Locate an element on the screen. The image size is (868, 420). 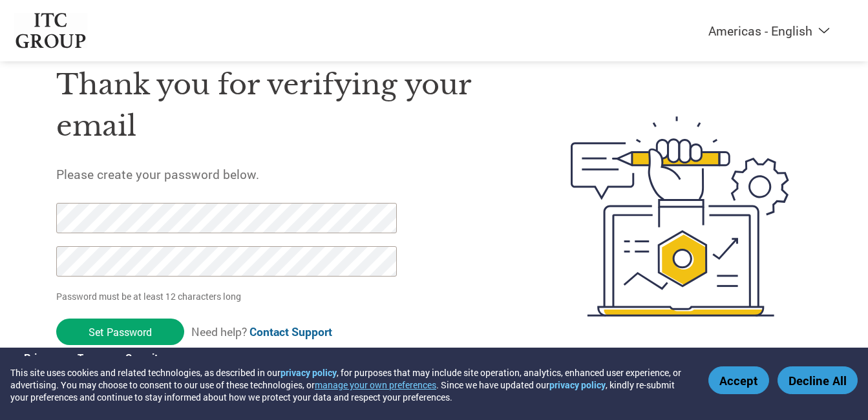
a: Terms is located at coordinates (92, 357).